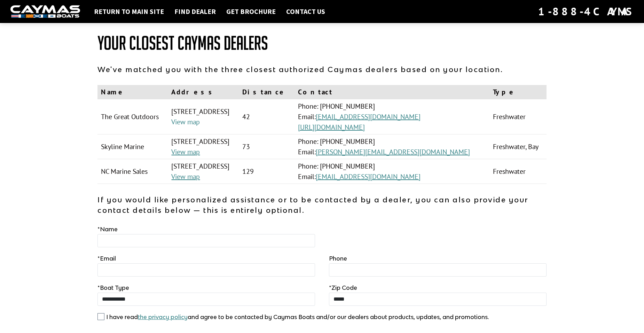 The width and height of the screenshot is (644, 333). Describe the element at coordinates (108, 229) in the screenshot. I see `label: Name` at that location.